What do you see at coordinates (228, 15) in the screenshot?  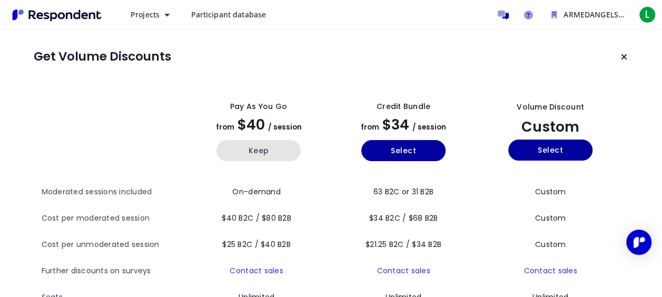 I see `a: Participant database` at bounding box center [228, 15].